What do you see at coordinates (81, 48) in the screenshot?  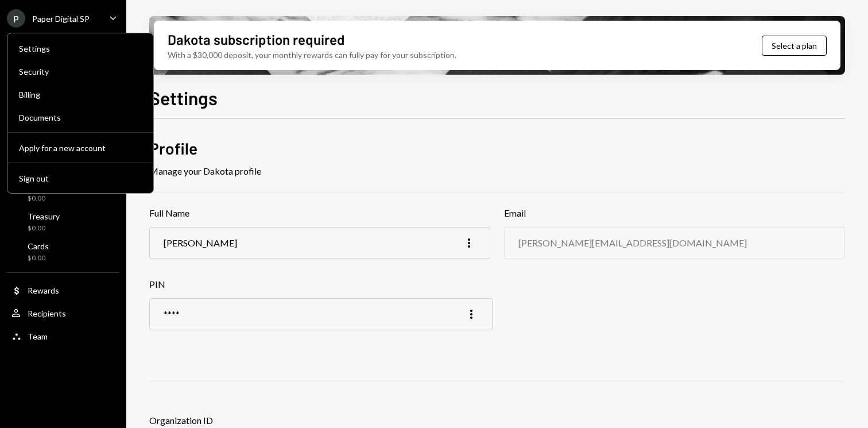 I see `div: Settings` at bounding box center [81, 48].